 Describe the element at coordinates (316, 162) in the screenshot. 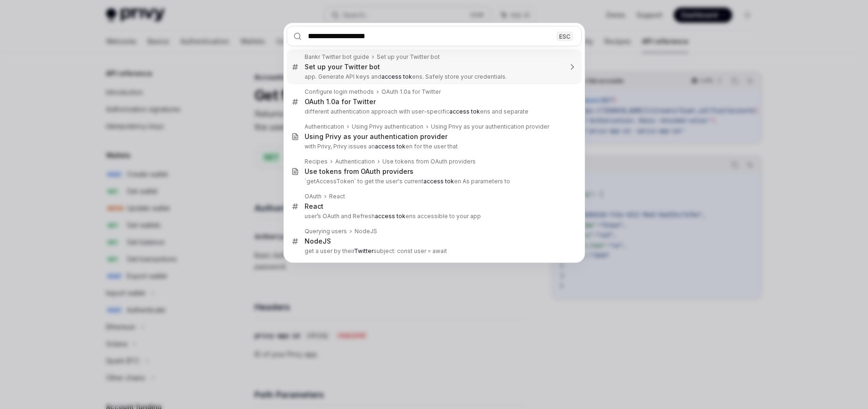

I see `div: Recipes` at that location.